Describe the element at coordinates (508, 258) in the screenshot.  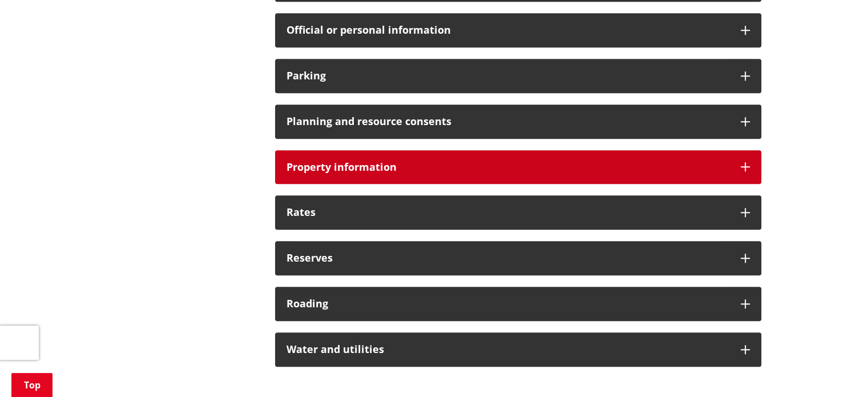
I see `h3: Reserves` at that location.